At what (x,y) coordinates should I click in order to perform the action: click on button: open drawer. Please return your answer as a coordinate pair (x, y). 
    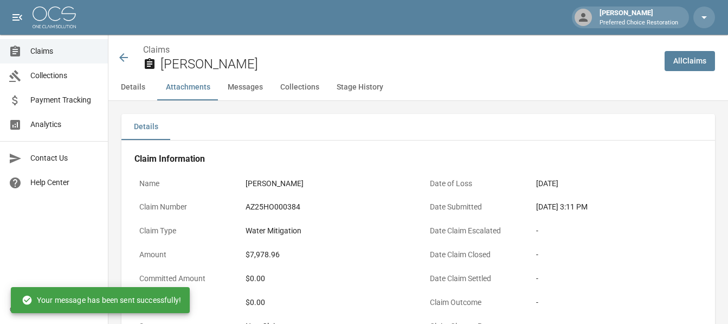
    Looking at the image, I should click on (17, 17).